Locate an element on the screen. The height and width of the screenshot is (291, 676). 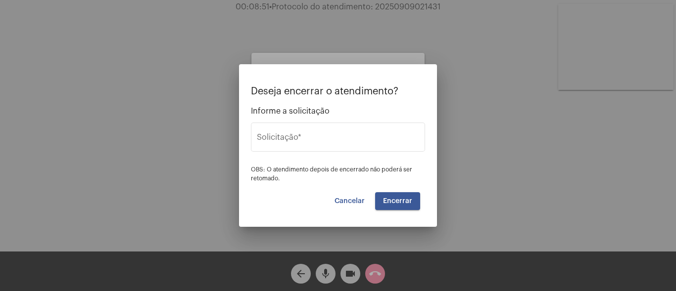
span: Cancelar is located at coordinates (349, 201).